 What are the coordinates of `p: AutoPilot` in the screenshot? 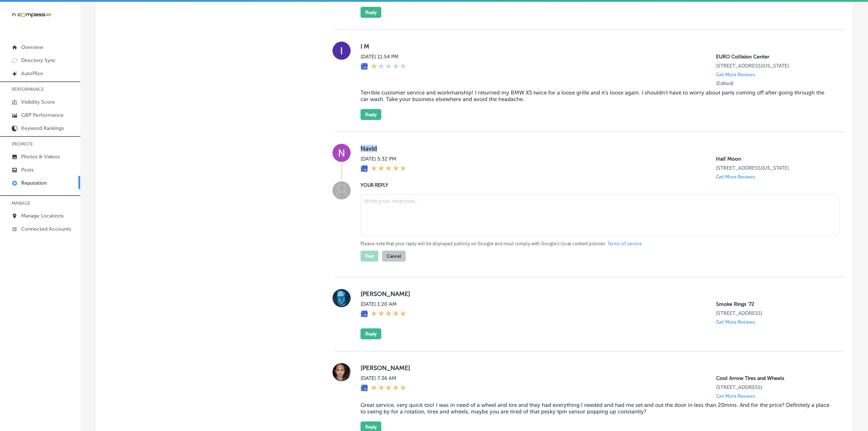 It's located at (32, 73).